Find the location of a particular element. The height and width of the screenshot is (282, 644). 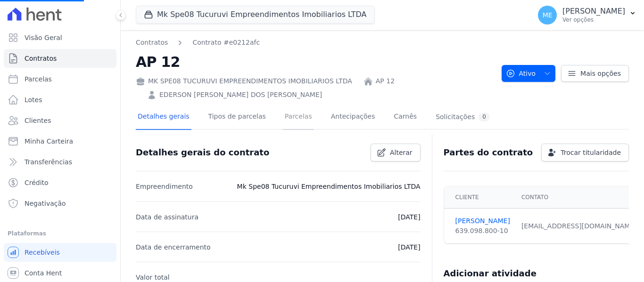

span: Visão Geral is located at coordinates (43, 38).